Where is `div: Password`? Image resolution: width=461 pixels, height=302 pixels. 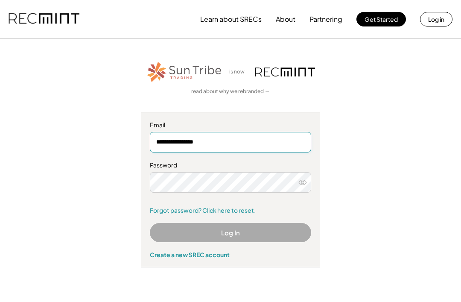
div: Password is located at coordinates (231, 165).